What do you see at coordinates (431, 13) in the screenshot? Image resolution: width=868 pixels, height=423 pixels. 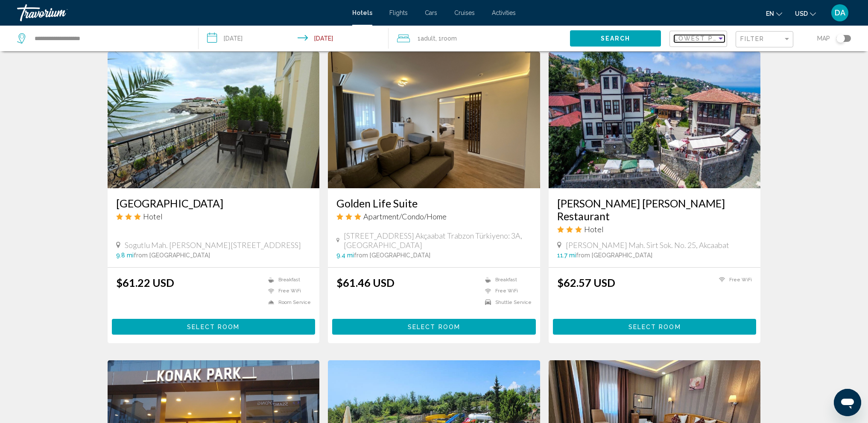 I see `a: Cars` at bounding box center [431, 13].